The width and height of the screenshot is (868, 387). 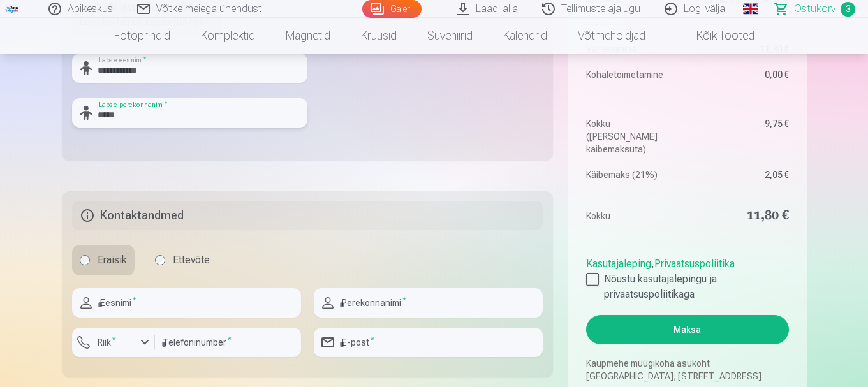 I want to click on a: Suveniirid, so click(x=450, y=35).